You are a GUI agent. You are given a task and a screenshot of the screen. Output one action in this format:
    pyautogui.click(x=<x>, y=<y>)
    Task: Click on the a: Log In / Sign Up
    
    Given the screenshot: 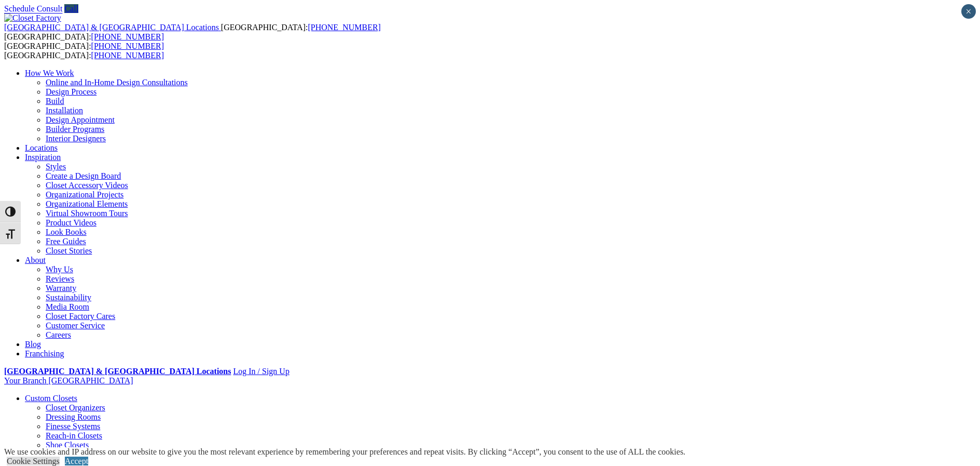 What is the action you would take?
    pyautogui.click(x=261, y=371)
    